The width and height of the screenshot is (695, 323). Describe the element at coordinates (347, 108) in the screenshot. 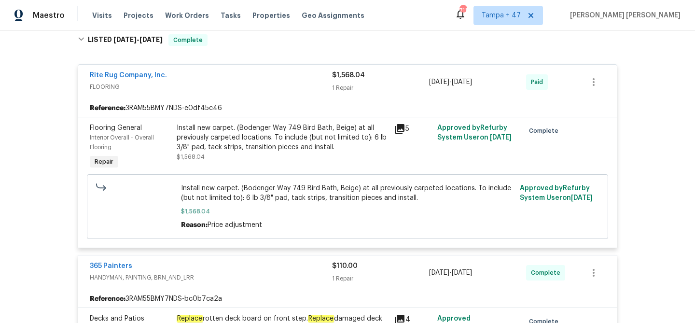

I see `div: 3RAM55BMY7NDS-e0df45c46` at that location.